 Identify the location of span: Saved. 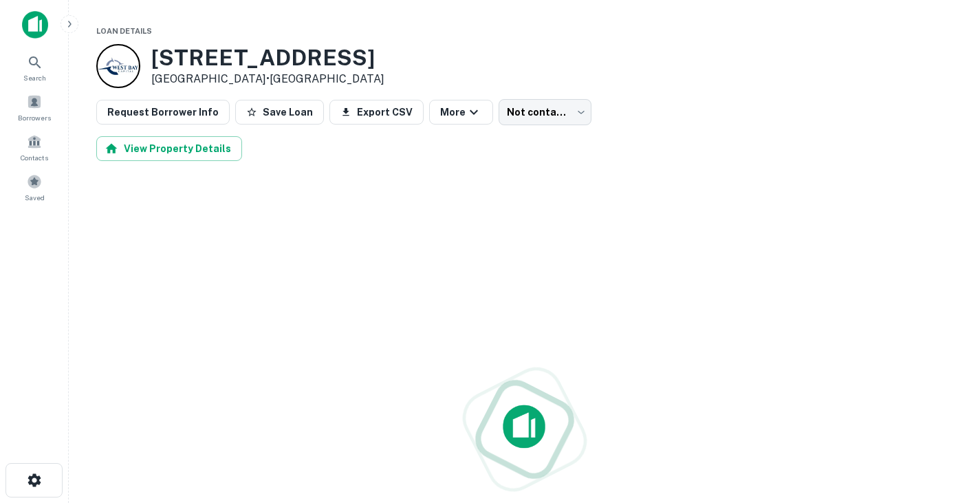
(35, 197).